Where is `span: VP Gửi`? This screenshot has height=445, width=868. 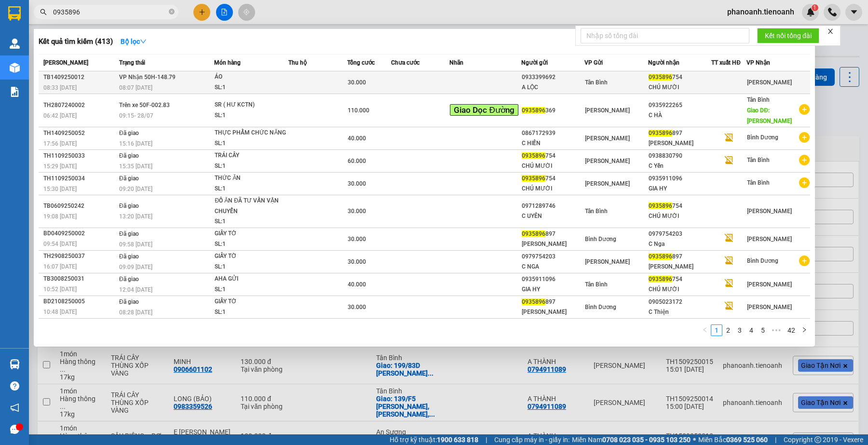
span: VP Gửi is located at coordinates (594, 63).